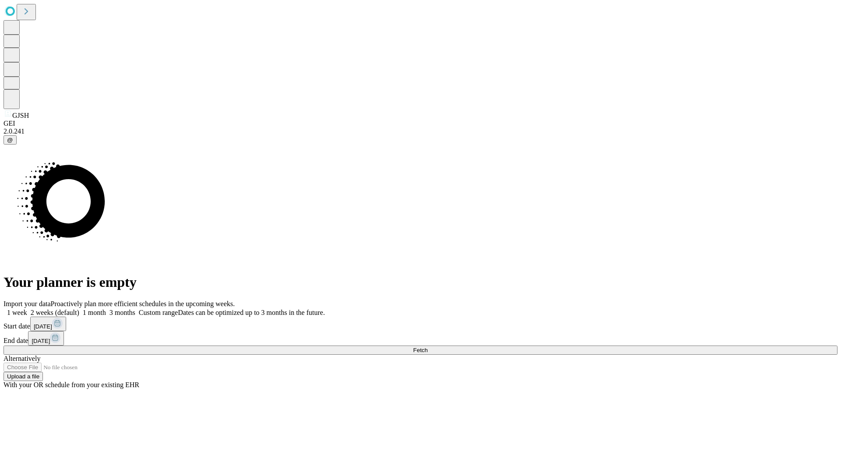 This screenshot has width=841, height=473. What do you see at coordinates (22, 358) in the screenshot?
I see `span: Alternatively` at bounding box center [22, 358].